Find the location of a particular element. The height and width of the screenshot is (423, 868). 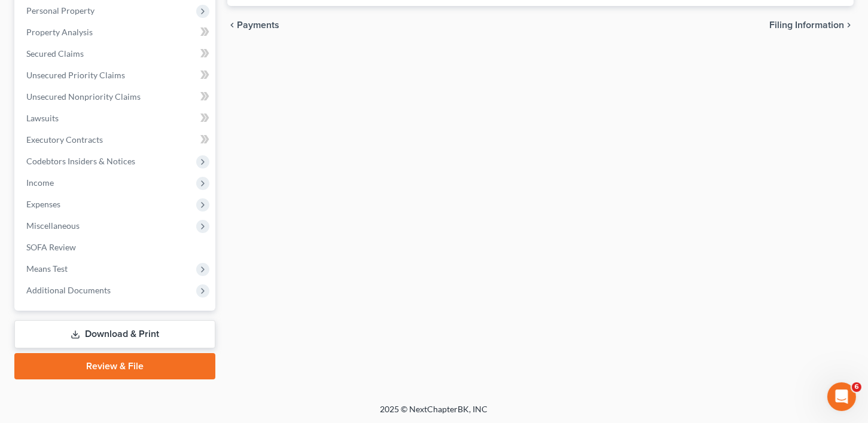

a: Review & File is located at coordinates (115, 366).